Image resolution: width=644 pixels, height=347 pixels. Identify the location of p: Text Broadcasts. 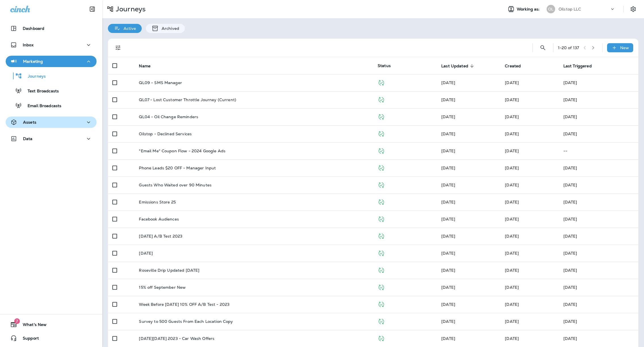
(40, 91).